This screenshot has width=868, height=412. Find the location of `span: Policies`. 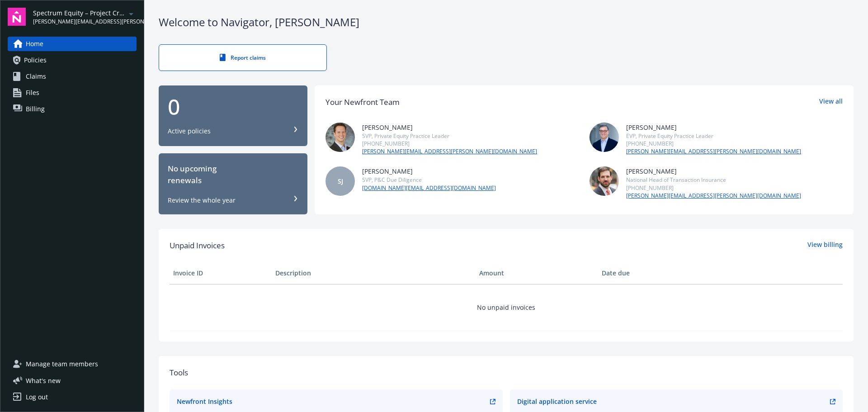

span: Policies is located at coordinates (35, 60).